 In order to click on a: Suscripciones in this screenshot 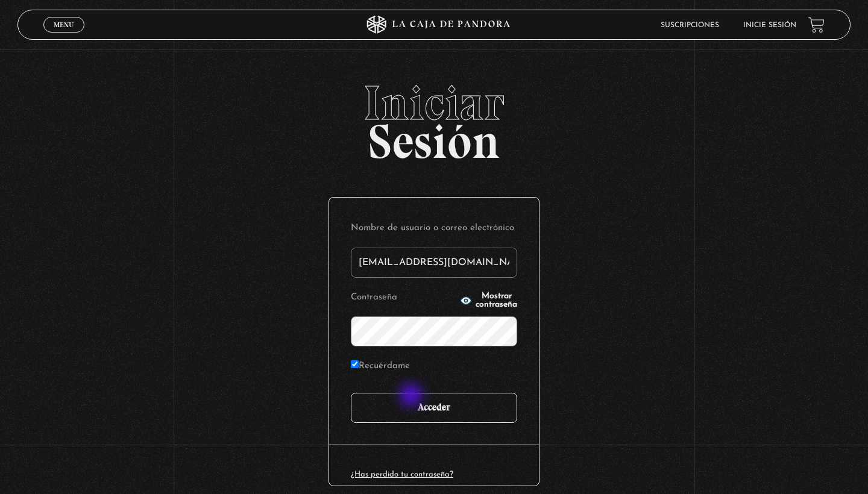, I will do `click(690, 25)`.